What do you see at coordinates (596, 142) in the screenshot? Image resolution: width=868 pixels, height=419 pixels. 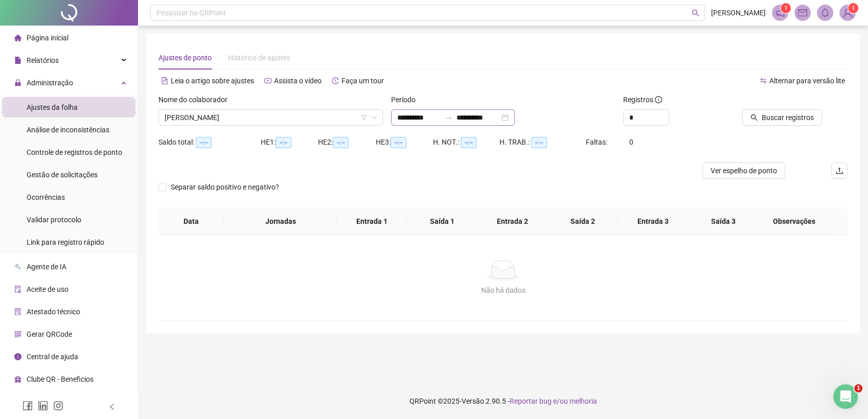 I see `span: Faltas:` at bounding box center [596, 142].